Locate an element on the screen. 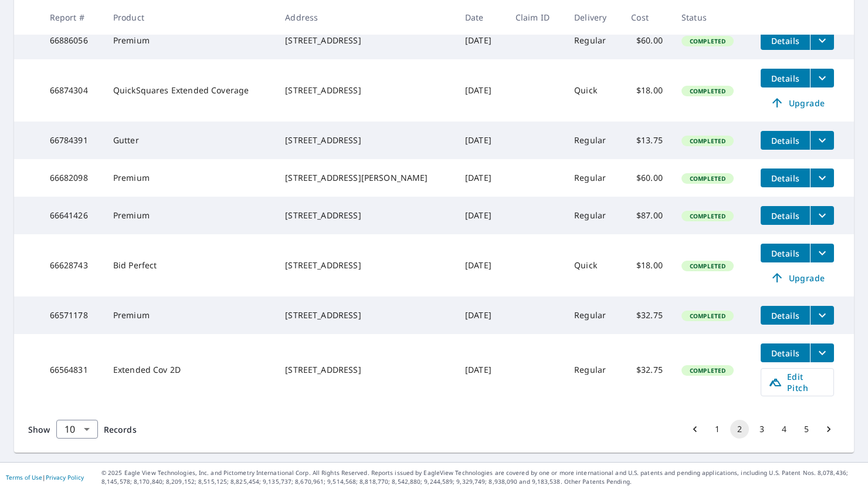 The height and width of the screenshot is (492, 868). button: detailsBtn-66641426 is located at coordinates (785, 215).